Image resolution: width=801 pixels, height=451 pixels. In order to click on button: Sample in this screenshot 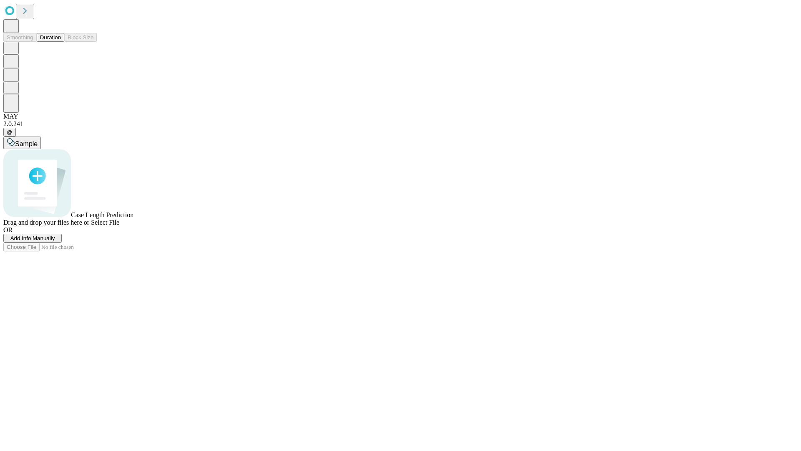, I will do `click(22, 143)`.